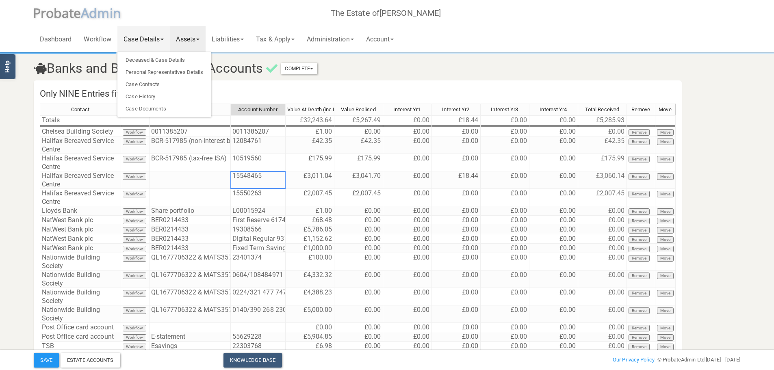 The width and height of the screenshot is (774, 370). I want to click on a: Personal Representatives Details, so click(164, 72).